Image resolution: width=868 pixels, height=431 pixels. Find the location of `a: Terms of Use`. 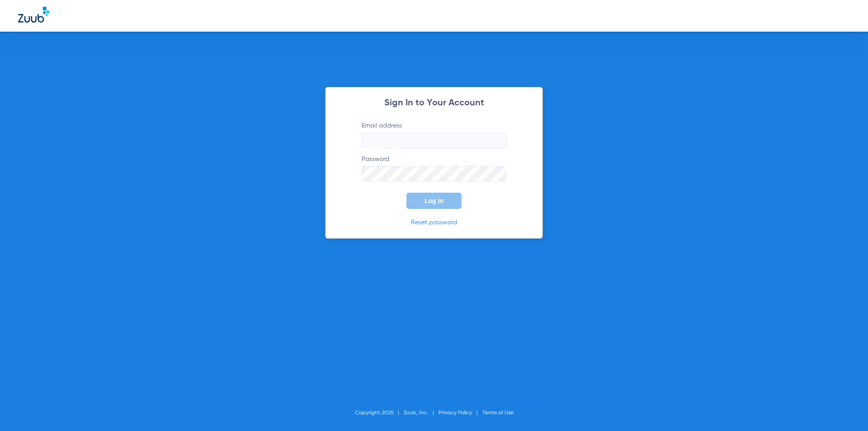

a: Terms of Use is located at coordinates (498, 413).